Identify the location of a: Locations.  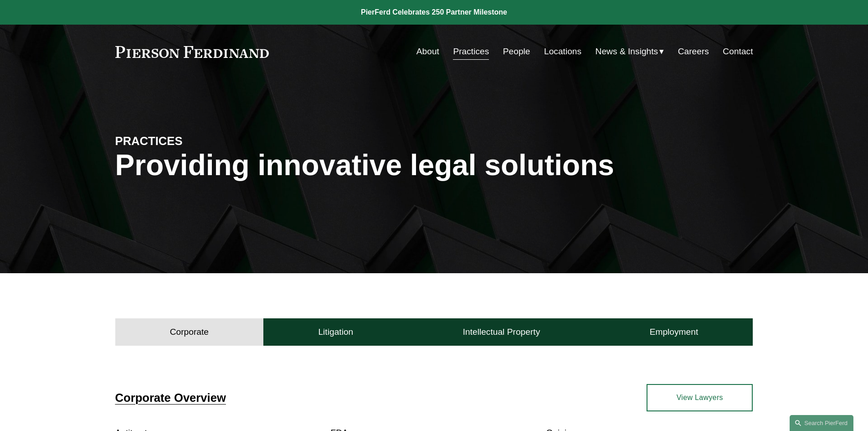
(562, 51).